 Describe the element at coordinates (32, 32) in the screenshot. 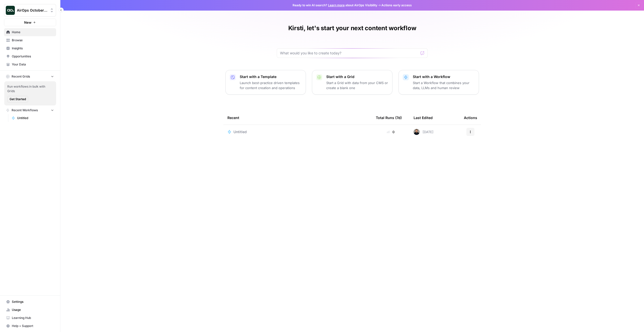

I see `span: Home` at that location.